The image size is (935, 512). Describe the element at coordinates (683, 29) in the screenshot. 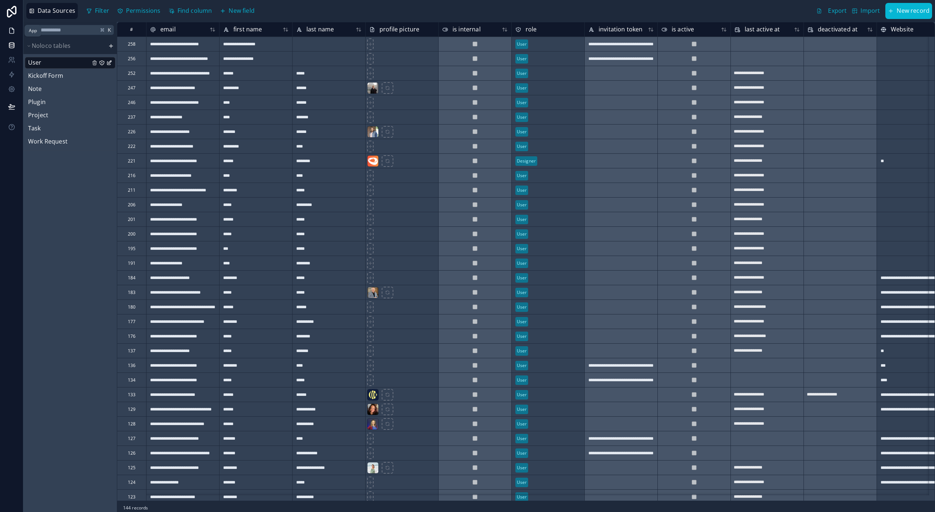

I see `span: is active` at that location.